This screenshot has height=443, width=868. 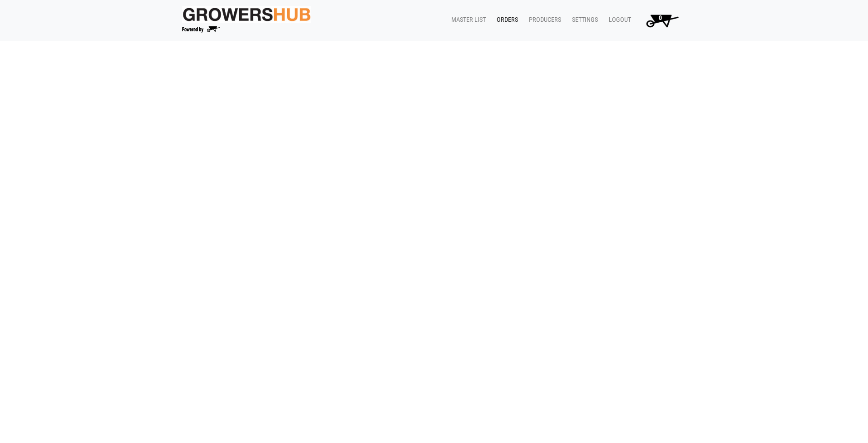 I want to click on a: Orders, so click(x=505, y=20).